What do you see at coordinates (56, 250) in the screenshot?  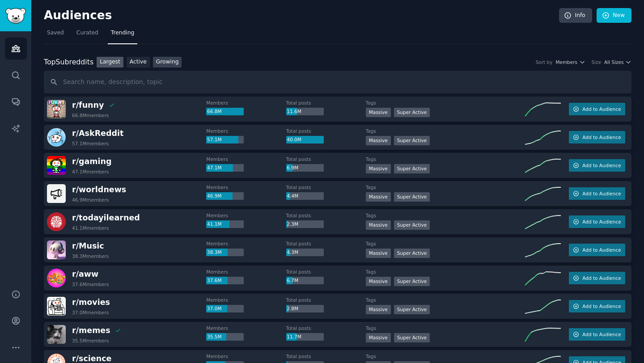 I see `img: Music` at bounding box center [56, 250].